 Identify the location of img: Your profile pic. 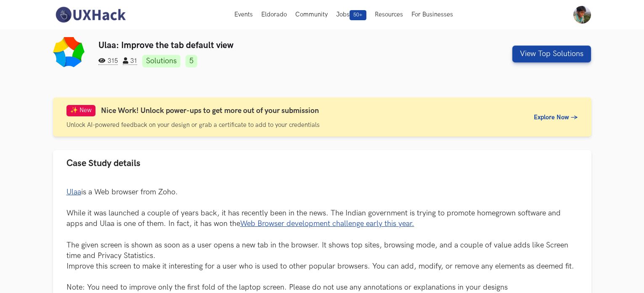
(582, 15).